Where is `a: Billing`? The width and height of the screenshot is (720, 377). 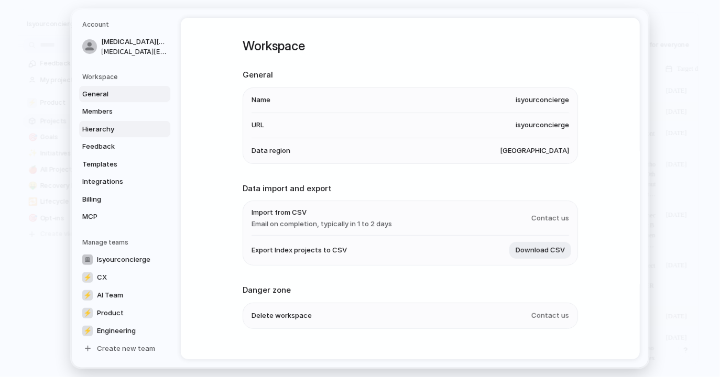 a: Billing is located at coordinates (125, 200).